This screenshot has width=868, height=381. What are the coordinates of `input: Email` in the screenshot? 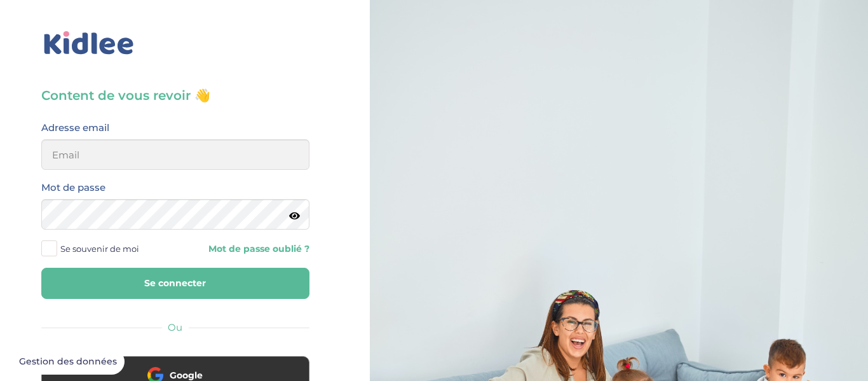 It's located at (176, 154).